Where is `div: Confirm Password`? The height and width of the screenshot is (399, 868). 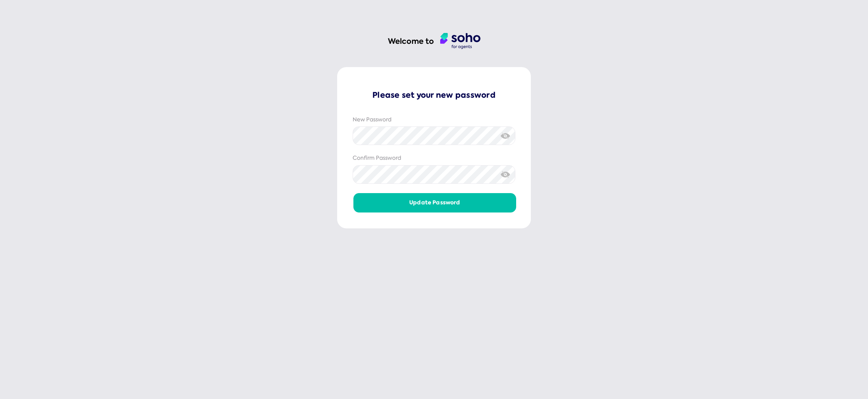 div: Confirm Password is located at coordinates (434, 158).